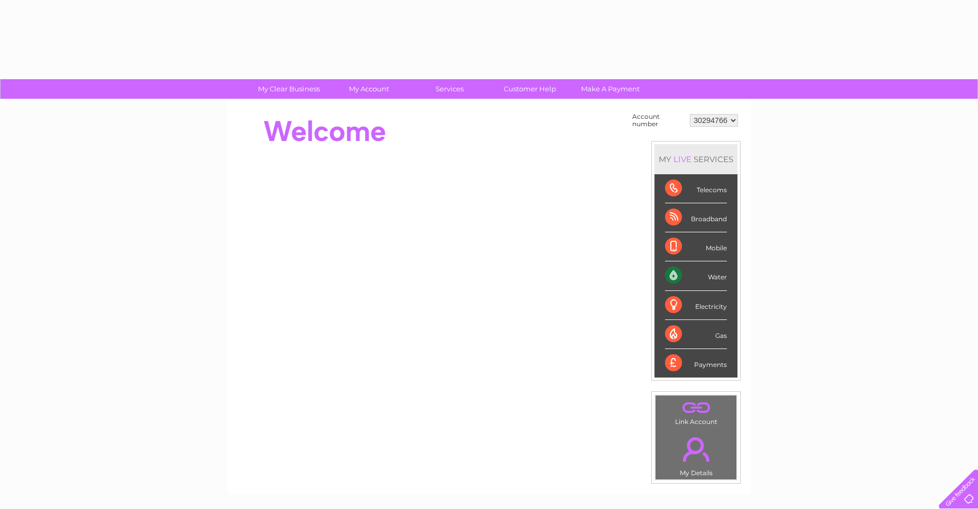  I want to click on td: Link Account, so click(695, 412).